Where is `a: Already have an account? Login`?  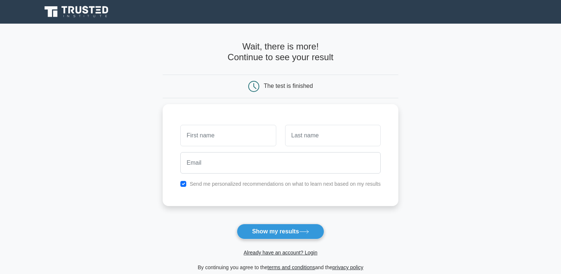
a: Already have an account? Login is located at coordinates (280, 252).